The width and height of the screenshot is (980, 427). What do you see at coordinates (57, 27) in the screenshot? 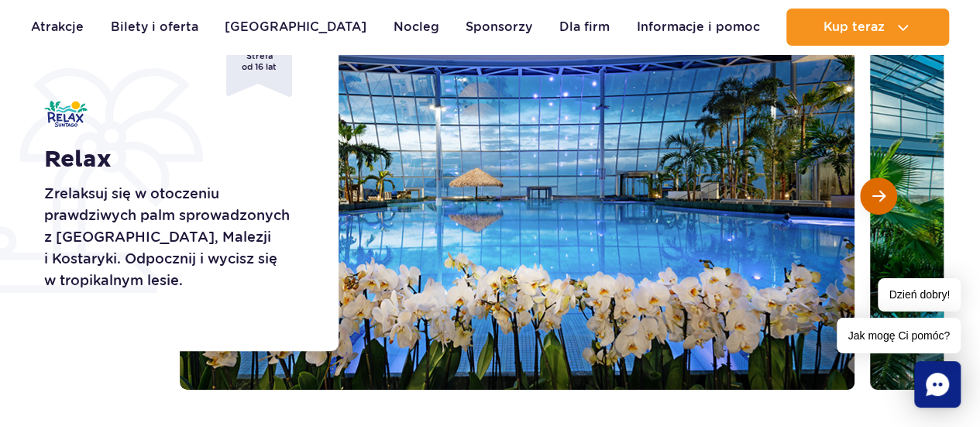
I see `a: Atrakcje` at bounding box center [57, 27].